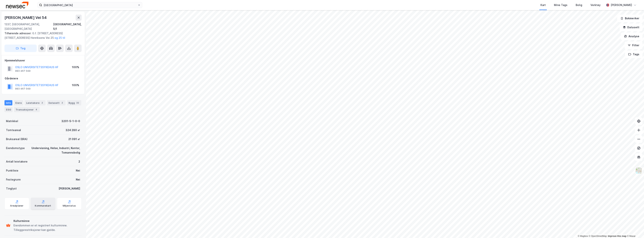 The width and height of the screenshot is (644, 238). What do you see at coordinates (16, 162) in the screenshot?
I see `div: Antall leietakere` at bounding box center [16, 162].